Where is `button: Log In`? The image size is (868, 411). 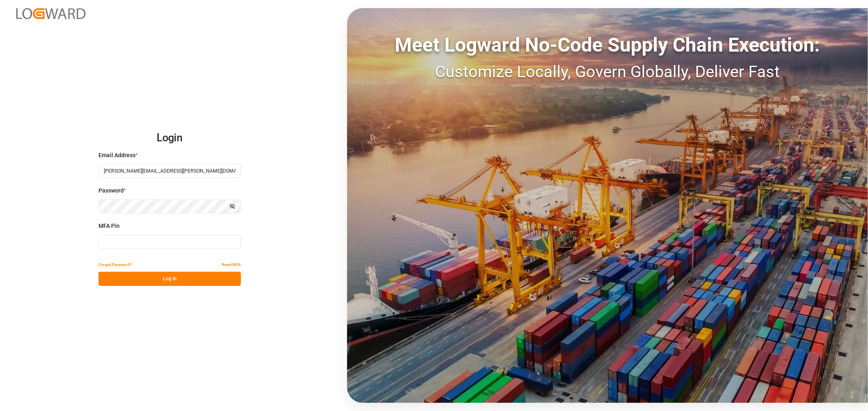 button: Log In is located at coordinates (170, 279).